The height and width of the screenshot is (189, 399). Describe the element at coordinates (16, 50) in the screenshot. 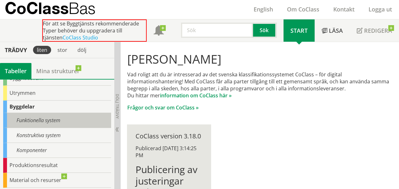

I see `div: Trädvy` at that location.